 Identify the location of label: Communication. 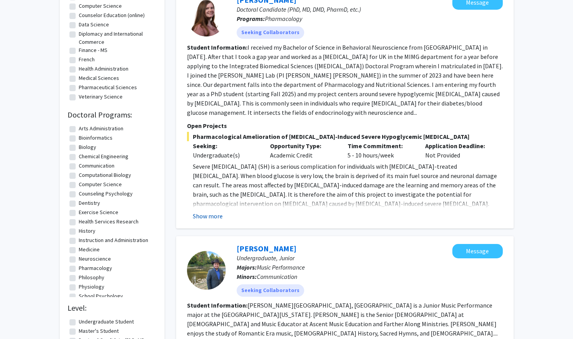
(97, 166).